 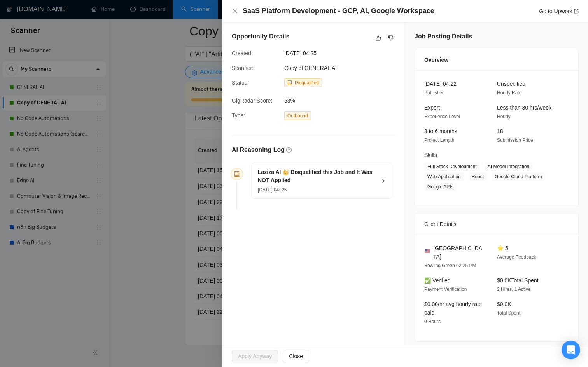 I want to click on span: Expert, so click(x=432, y=107).